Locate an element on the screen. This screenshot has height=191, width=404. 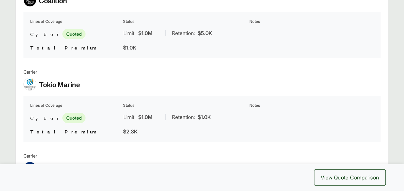
a: View Quote Comparison is located at coordinates (350, 177).